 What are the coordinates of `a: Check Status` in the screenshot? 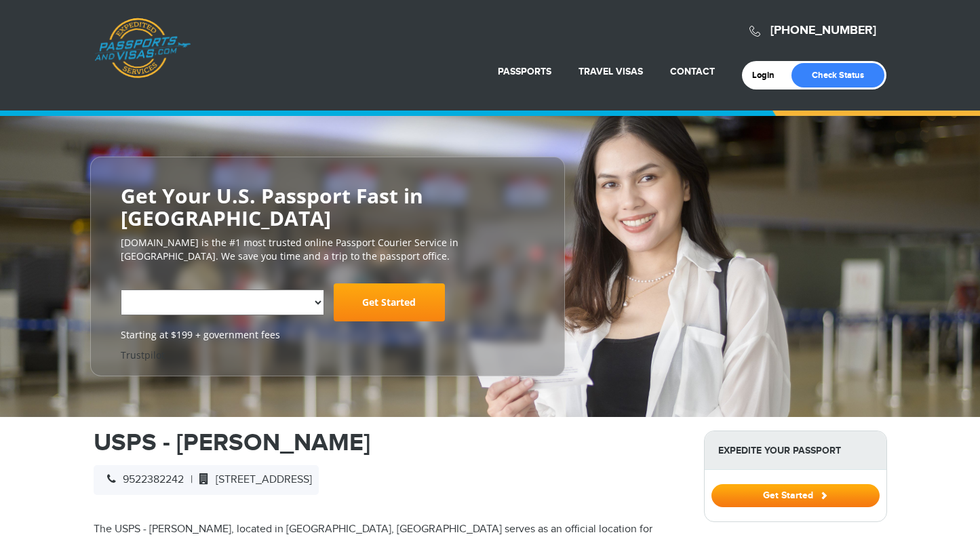 It's located at (837, 76).